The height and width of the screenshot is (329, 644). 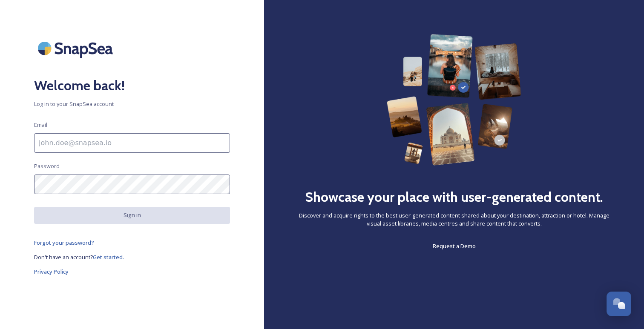 I want to click on button: Open Chat, so click(x=619, y=304).